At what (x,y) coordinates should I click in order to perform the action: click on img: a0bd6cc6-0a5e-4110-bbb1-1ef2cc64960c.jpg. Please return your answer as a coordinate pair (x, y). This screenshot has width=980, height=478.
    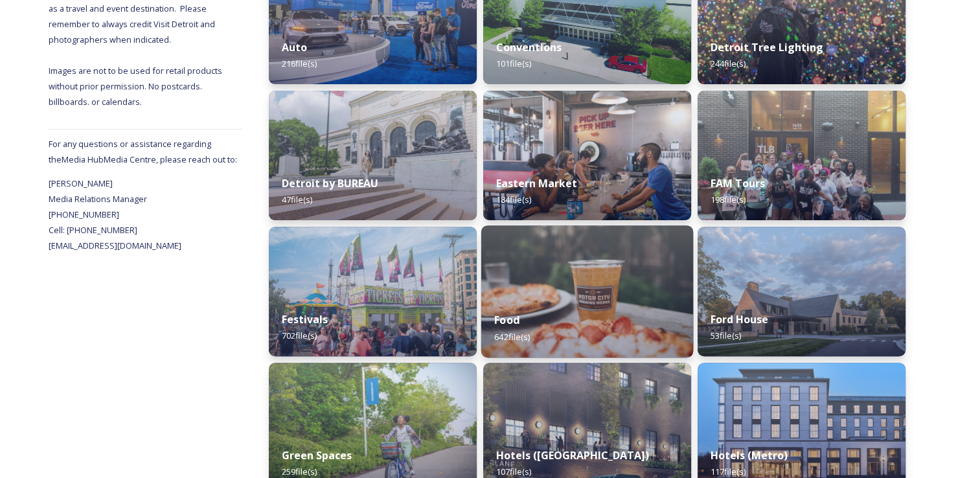
    Looking at the image, I should click on (587, 292).